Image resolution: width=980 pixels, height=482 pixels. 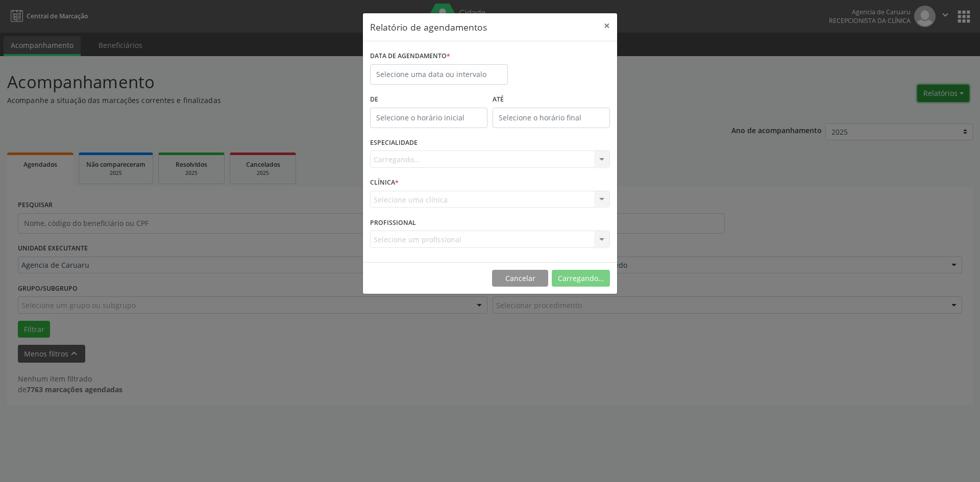 I want to click on label: ESPECIALIDADE, so click(x=393, y=143).